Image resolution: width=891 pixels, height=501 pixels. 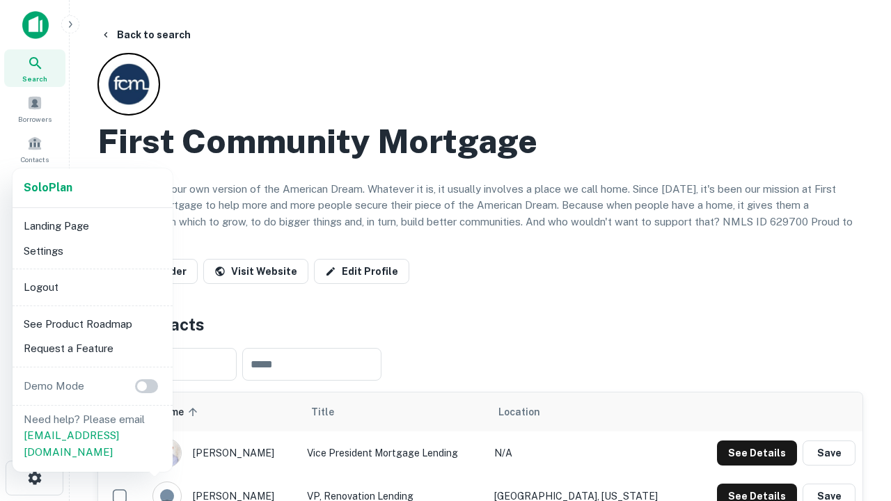 What do you see at coordinates (93, 436) in the screenshot?
I see `p: Need help? Please email` at bounding box center [93, 436].